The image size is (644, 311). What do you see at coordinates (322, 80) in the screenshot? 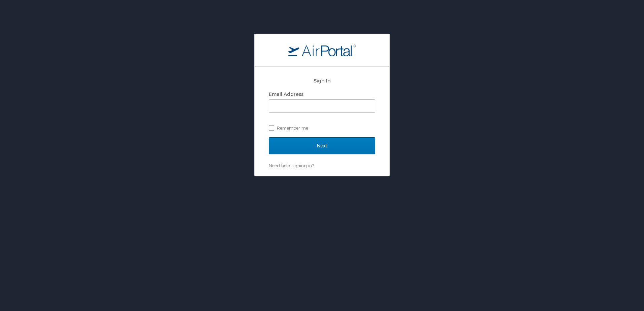
I see `h2: Sign In` at bounding box center [322, 80].